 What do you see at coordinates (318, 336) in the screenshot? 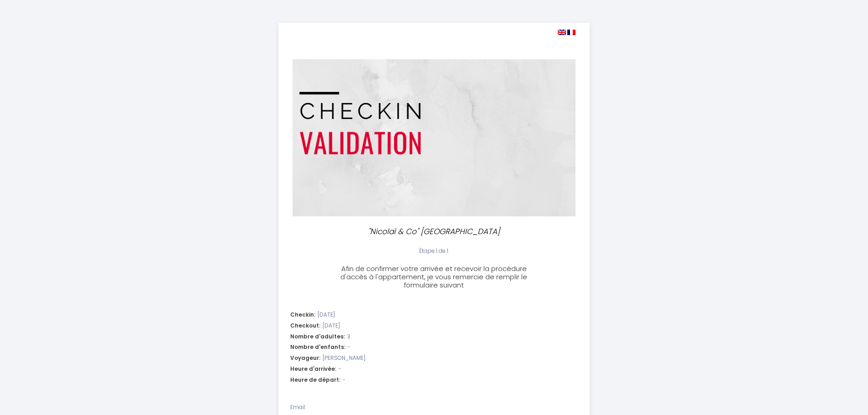
I see `span: Nombre d'adultes:` at bounding box center [318, 336].